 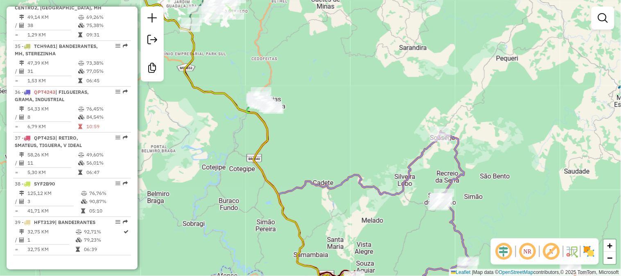 What do you see at coordinates (106, 71) in the screenshot?
I see `td: 77,05%` at bounding box center [106, 71].